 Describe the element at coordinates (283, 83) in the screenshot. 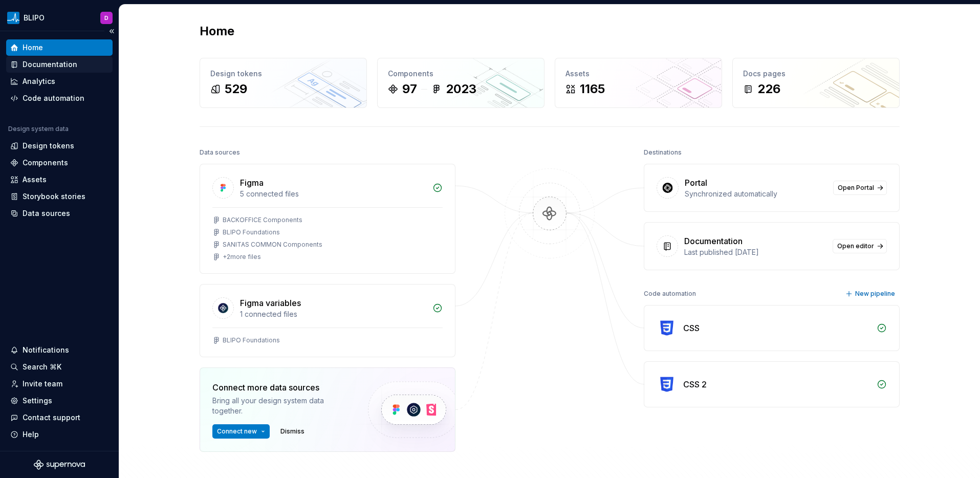

I see `a: Design tokens529` at that location.